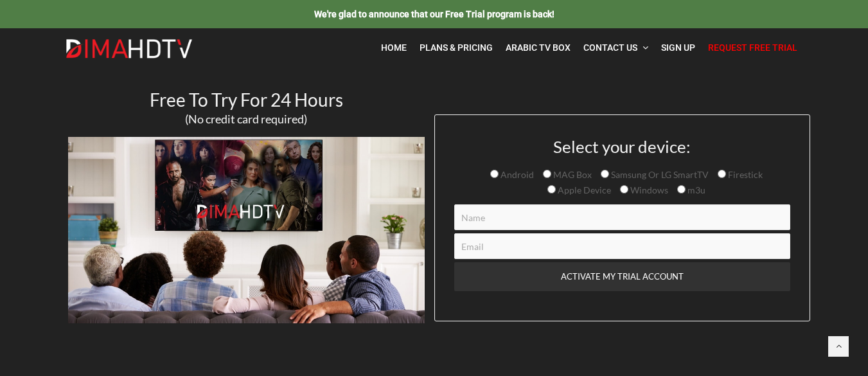  What do you see at coordinates (246, 99) in the screenshot?
I see `span: Free To Try For 24 Hours` at bounding box center [246, 99].